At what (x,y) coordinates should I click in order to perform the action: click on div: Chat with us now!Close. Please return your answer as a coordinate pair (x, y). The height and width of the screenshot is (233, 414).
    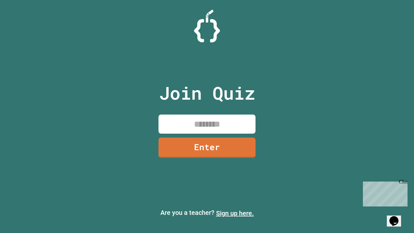
    Looking at the image, I should click on (24, 22).